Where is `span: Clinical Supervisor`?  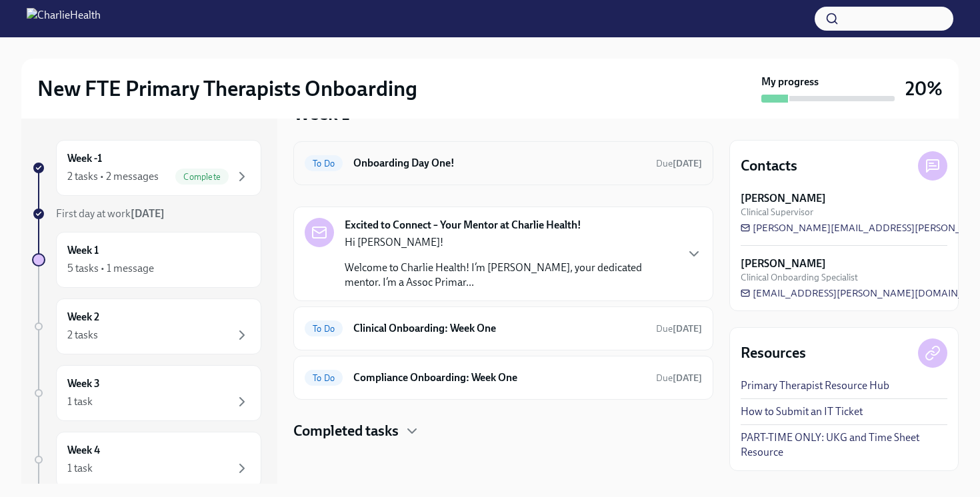 span: Clinical Supervisor is located at coordinates (777, 212).